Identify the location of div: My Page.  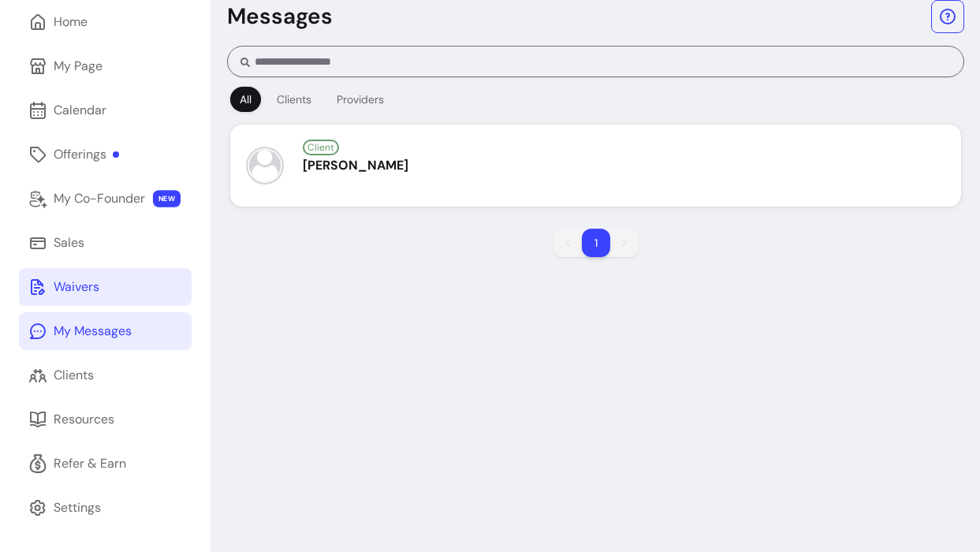
(78, 66).